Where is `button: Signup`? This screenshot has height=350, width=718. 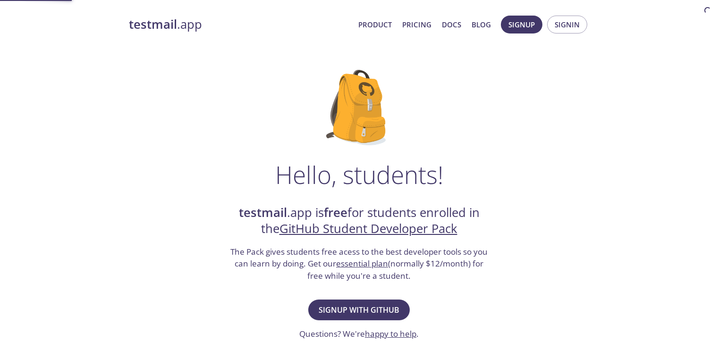 button: Signup is located at coordinates (522, 25).